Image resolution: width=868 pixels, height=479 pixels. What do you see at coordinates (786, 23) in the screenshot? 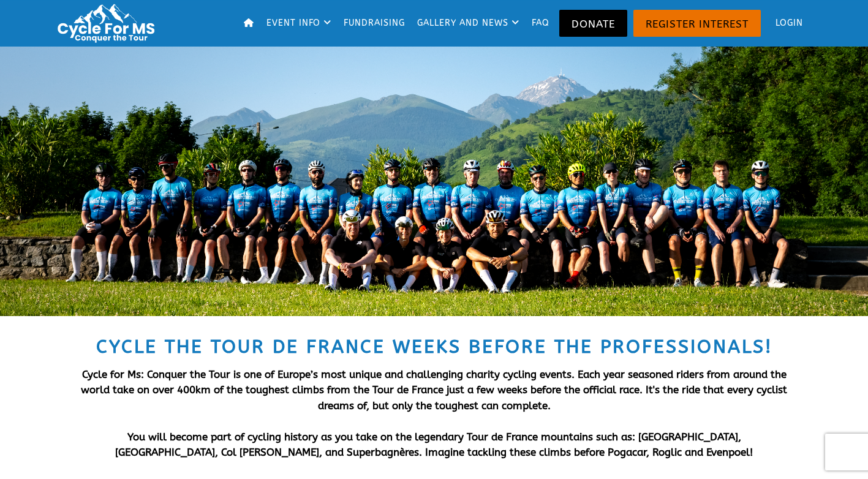
I see `a: Login` at bounding box center [786, 23].